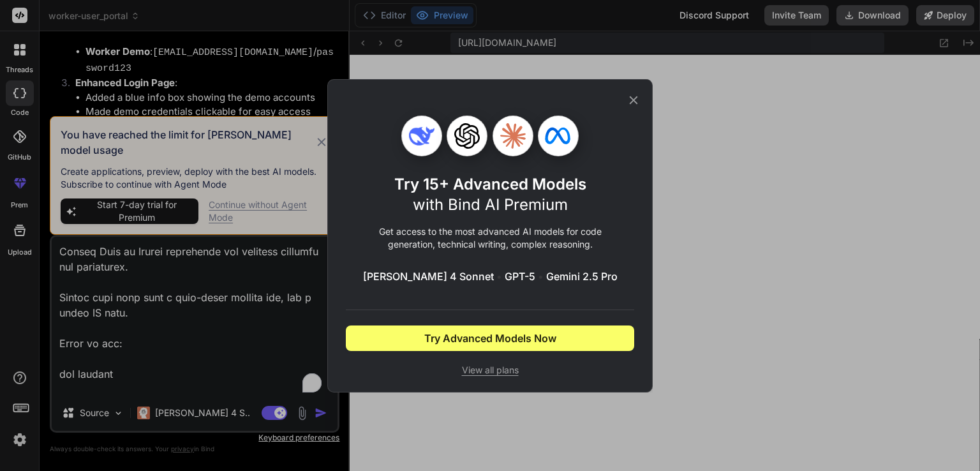 The width and height of the screenshot is (980, 471). Describe the element at coordinates (490, 338) in the screenshot. I see `button: Try Advanced Models Now` at that location.